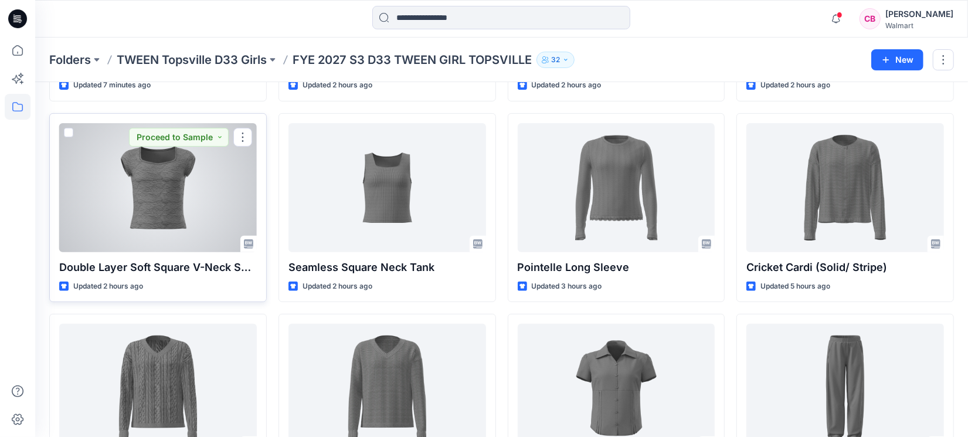  I want to click on a: Cricket Cardi (Solid/ Stripe), so click(845, 188).